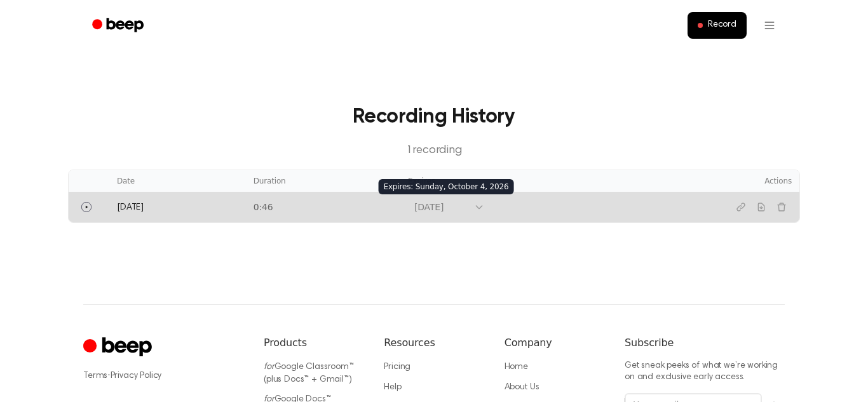 The image size is (868, 402). Describe the element at coordinates (434, 117) in the screenshot. I see `h3: Recording History` at that location.